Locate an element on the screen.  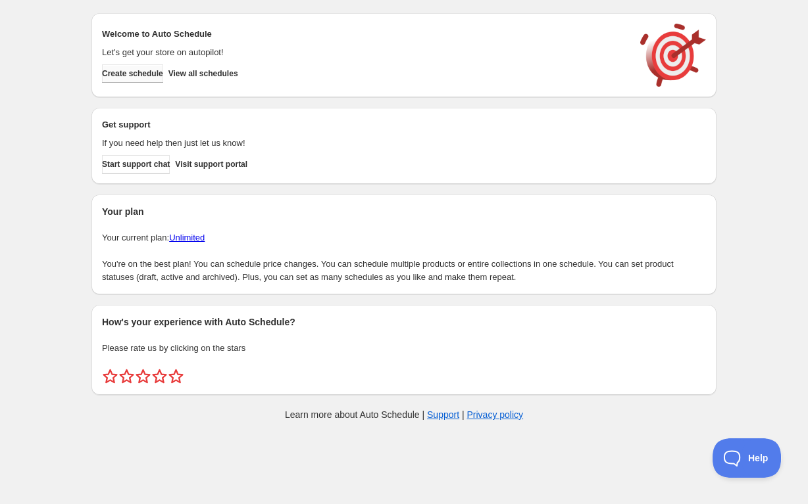
a: Visit support portal is located at coordinates (211, 164).